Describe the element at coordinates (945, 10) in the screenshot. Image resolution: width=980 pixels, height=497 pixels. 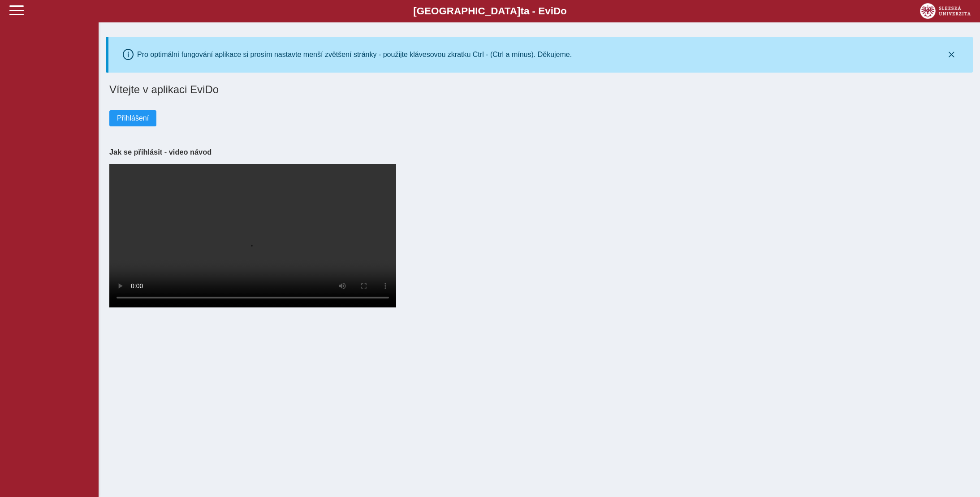
I see `img: logo_web_su.png` at that location.